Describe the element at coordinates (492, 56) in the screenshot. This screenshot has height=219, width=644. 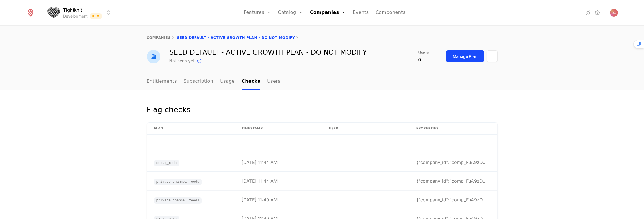
I see `button: Select action` at that location.